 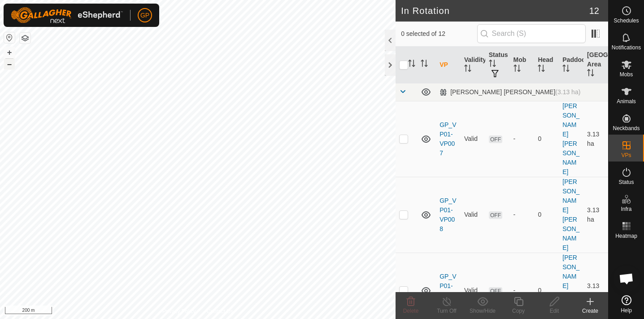 I want to click on a: GP_VP01-VP007, so click(x=448, y=139).